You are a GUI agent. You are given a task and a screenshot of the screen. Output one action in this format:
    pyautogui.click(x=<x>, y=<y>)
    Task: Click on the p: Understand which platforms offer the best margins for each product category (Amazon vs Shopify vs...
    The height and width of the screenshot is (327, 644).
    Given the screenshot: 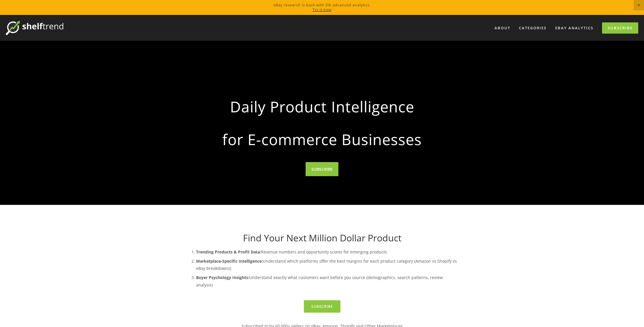 What is the action you would take?
    pyautogui.click(x=328, y=265)
    